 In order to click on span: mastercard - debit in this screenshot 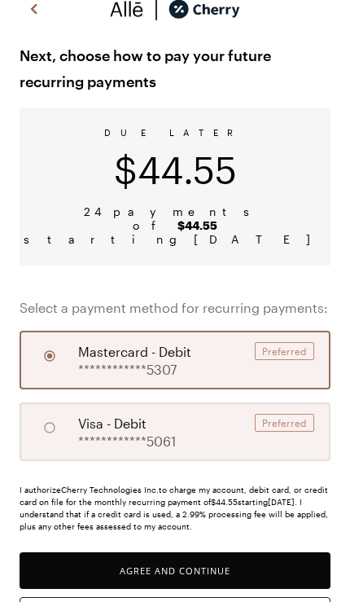, I will do `click(134, 352)`.